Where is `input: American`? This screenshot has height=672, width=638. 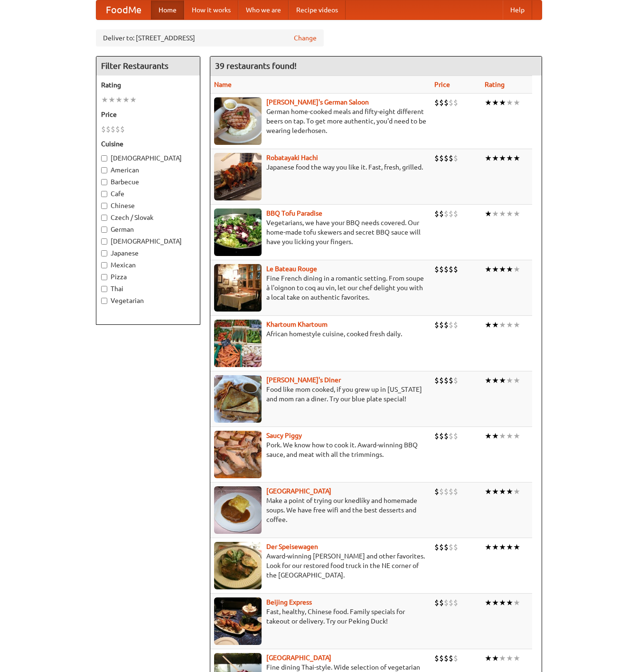
input: American is located at coordinates (104, 170).